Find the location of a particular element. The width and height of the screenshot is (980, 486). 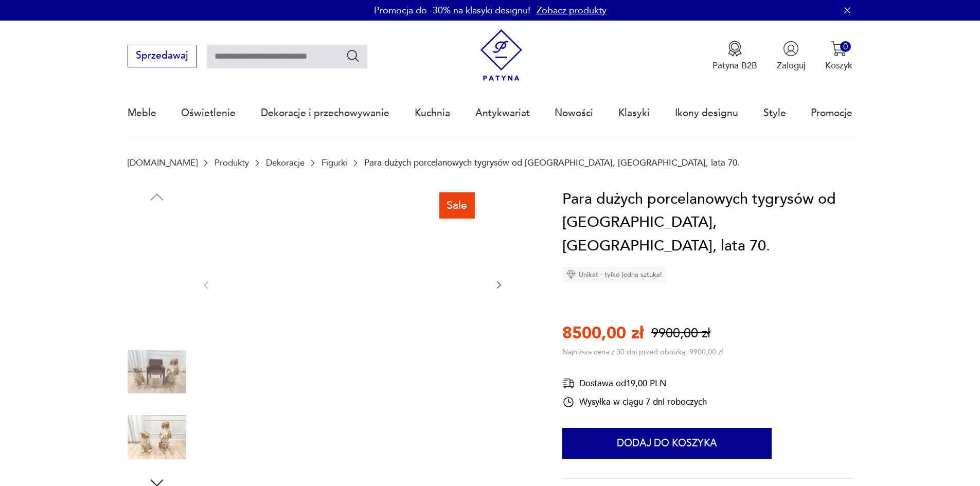

div: 0 is located at coordinates (845, 46).